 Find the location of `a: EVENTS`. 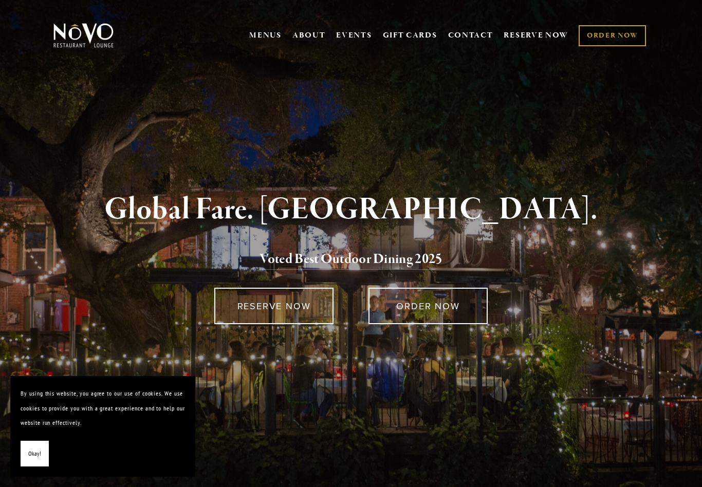

a: EVENTS is located at coordinates (354, 35).